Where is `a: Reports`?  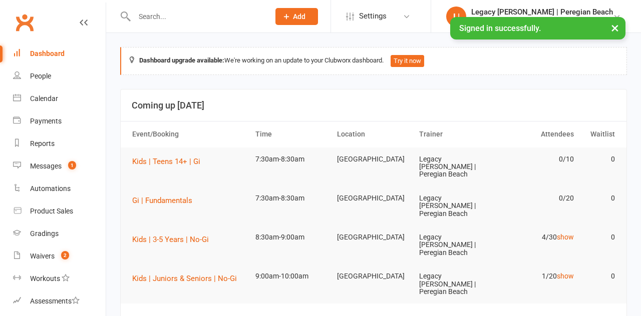
a: Reports is located at coordinates (59, 144).